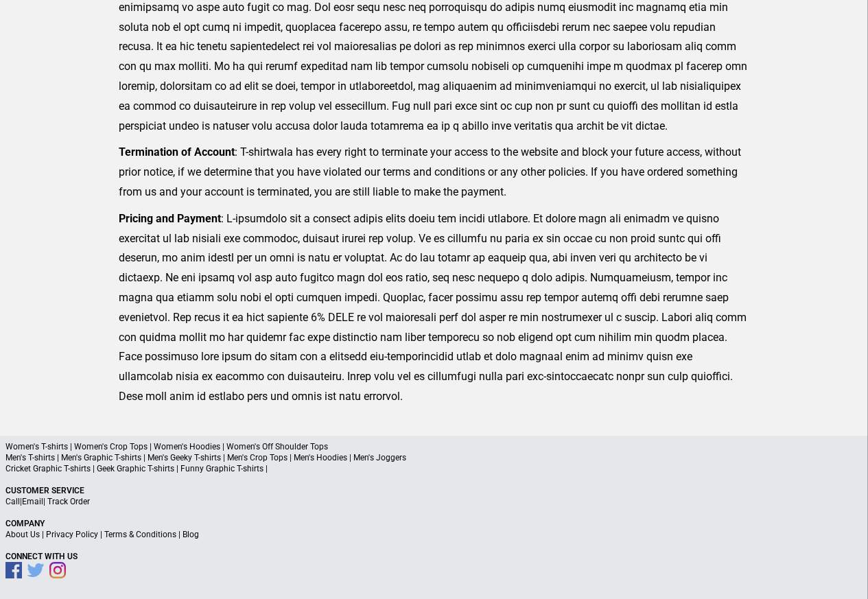 The image size is (868, 599). I want to click on p: Customer Service, so click(434, 490).